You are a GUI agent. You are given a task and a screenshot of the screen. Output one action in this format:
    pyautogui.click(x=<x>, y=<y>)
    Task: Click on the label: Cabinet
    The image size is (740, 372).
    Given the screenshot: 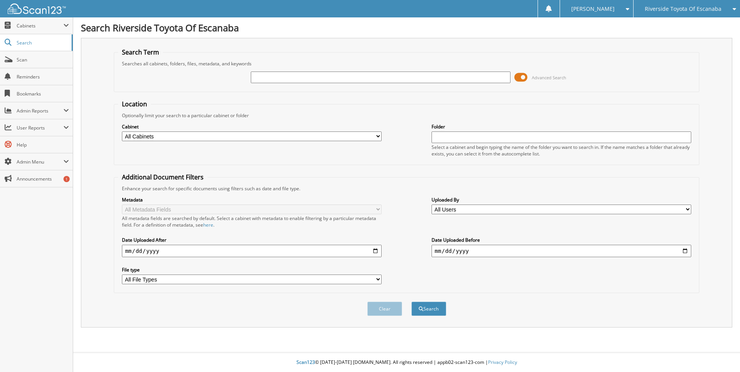 What is the action you would take?
    pyautogui.click(x=251, y=126)
    